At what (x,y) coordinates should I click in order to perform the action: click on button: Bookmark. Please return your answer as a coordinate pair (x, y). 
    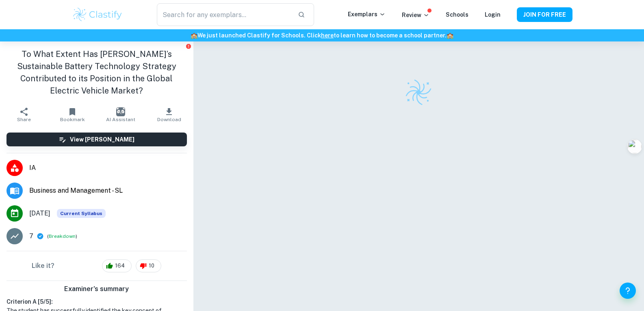
    Looking at the image, I should click on (72, 115).